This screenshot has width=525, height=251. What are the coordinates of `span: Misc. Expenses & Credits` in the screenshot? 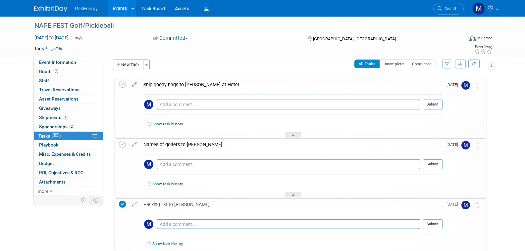 It's located at (65, 154).